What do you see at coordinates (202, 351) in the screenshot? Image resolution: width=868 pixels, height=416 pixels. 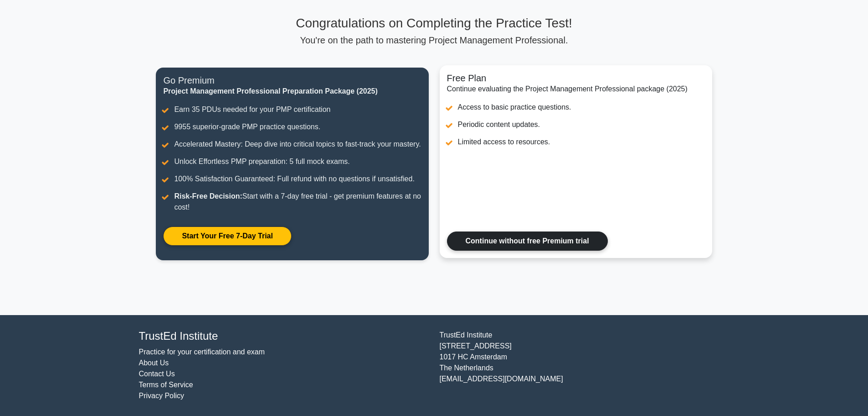 I see `a: Practice for your certification and exam` at bounding box center [202, 351].